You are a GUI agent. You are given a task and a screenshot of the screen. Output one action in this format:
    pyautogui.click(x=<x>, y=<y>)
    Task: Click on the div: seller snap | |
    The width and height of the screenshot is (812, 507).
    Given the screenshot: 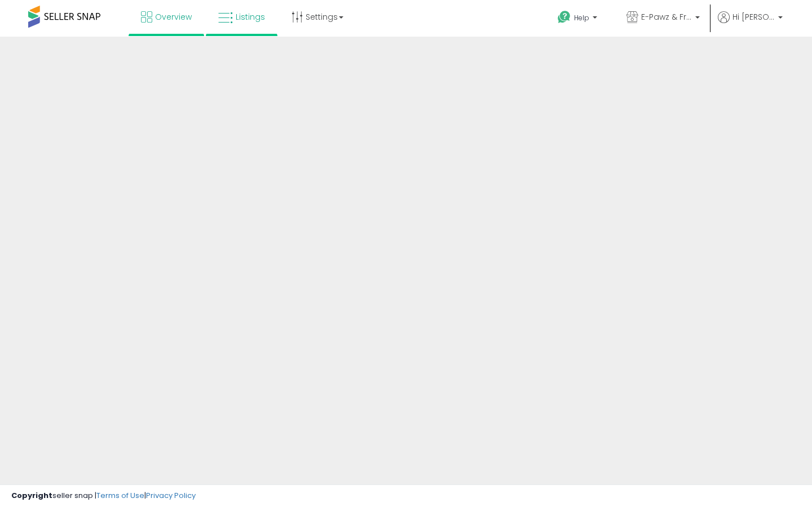 What is the action you would take?
    pyautogui.click(x=103, y=496)
    